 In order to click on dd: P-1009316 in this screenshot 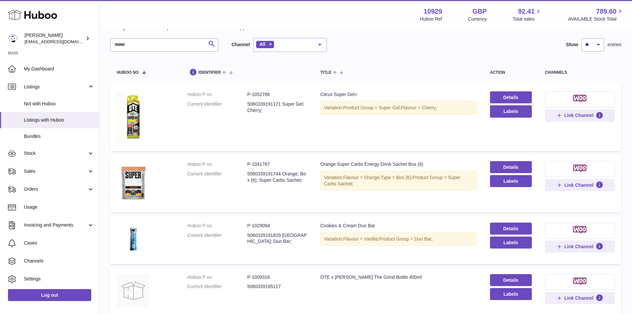, I will do `click(277, 277)`.